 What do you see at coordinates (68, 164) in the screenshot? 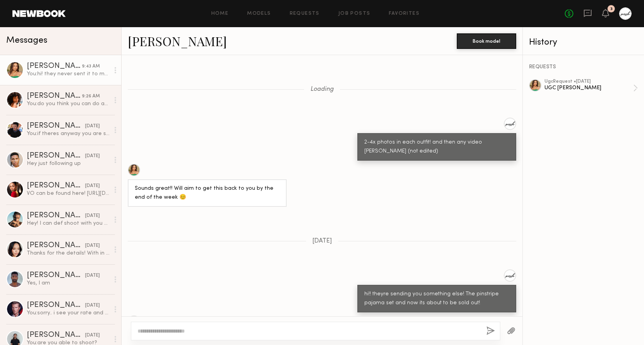
I see `div: Hey just following up` at bounding box center [68, 164].